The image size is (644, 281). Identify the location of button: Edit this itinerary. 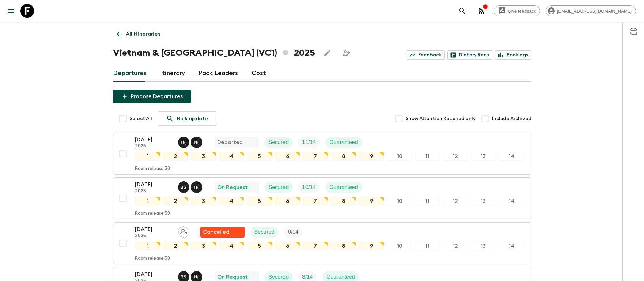
(327, 53).